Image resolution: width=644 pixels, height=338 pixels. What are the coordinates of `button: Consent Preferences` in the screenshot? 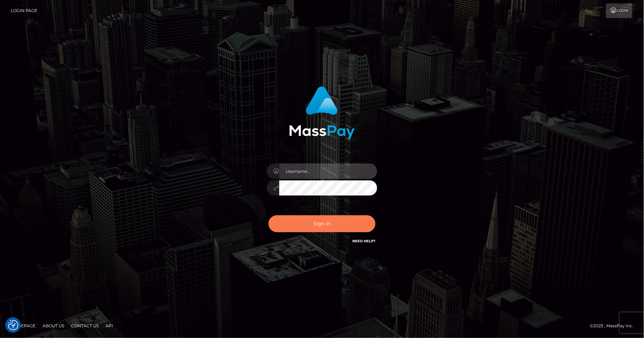 It's located at (13, 325).